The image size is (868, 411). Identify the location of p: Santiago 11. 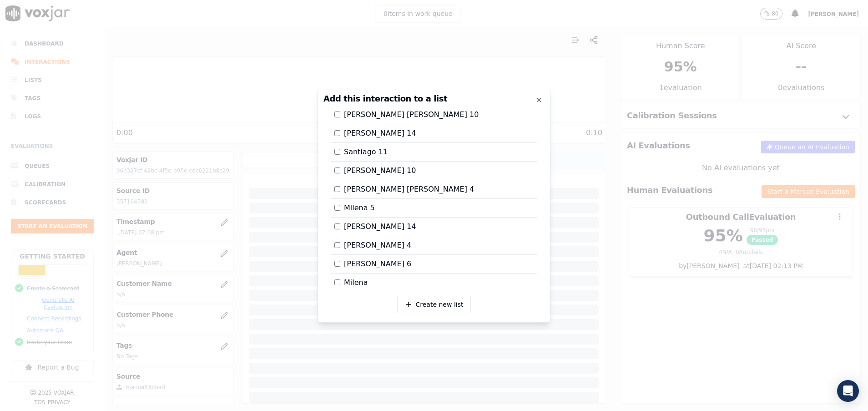
(366, 152).